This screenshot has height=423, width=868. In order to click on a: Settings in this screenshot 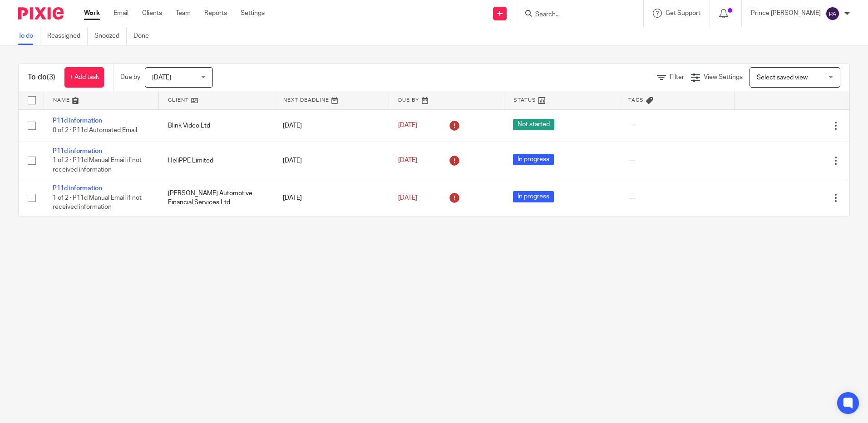, I will do `click(252, 13)`.